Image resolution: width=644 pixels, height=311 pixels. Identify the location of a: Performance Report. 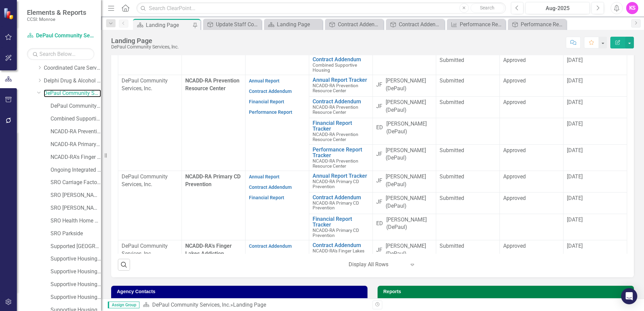
(271, 112).